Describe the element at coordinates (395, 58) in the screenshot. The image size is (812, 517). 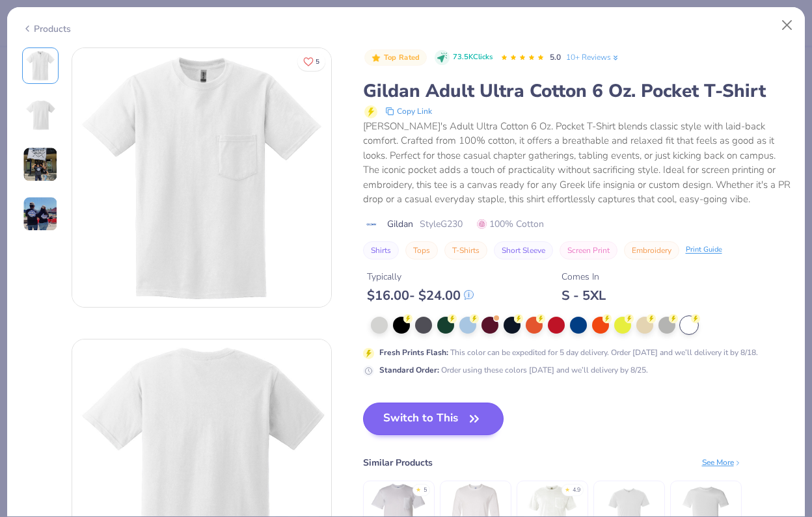
I see `button: Badge Button` at that location.